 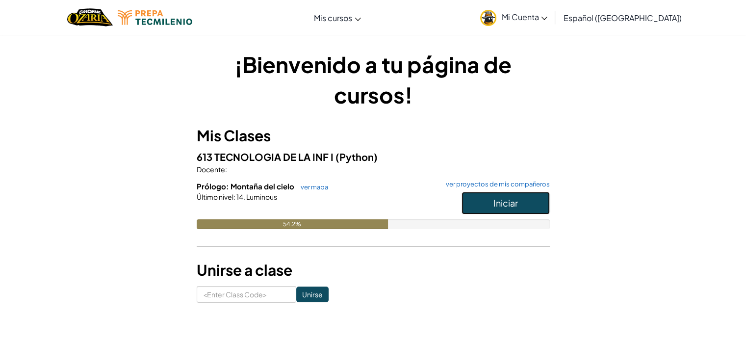 I want to click on h3: Unirse a clase, so click(x=373, y=270).